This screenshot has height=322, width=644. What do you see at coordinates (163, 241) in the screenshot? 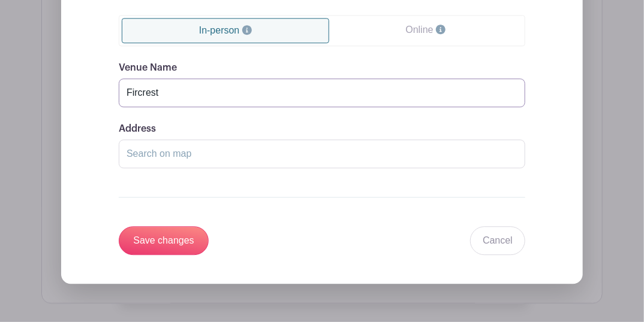
I see `input: Save changes` at bounding box center [163, 241].